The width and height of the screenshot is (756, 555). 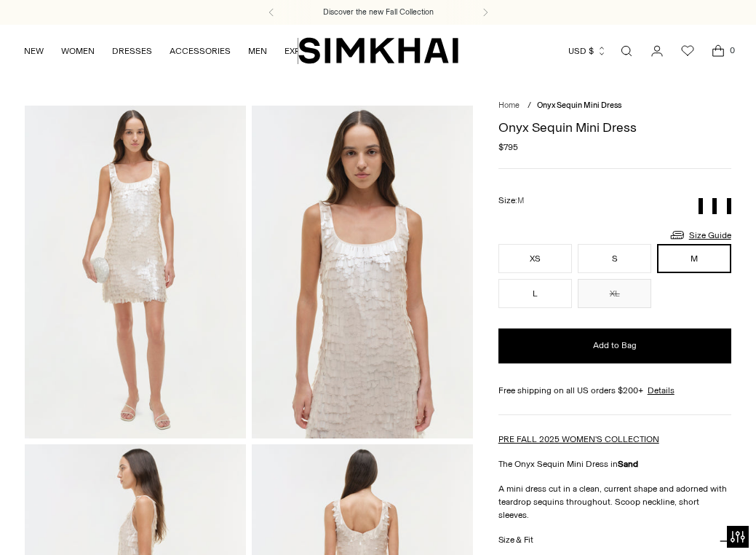 I want to click on a: Size Guide, so click(x=700, y=234).